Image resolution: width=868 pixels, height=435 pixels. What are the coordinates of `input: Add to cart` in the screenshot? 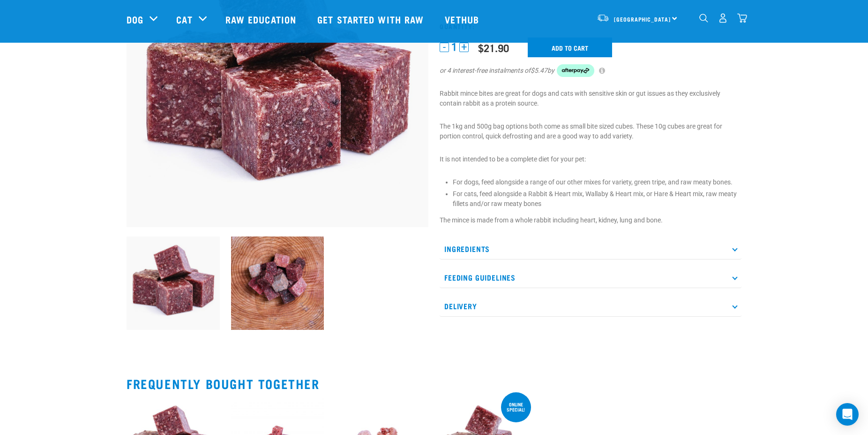 It's located at (570, 48).